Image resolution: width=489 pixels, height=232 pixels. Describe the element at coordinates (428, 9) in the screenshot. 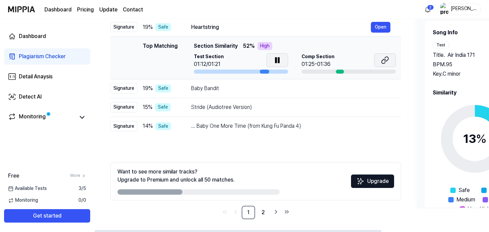

I see `img: 알림` at that location.